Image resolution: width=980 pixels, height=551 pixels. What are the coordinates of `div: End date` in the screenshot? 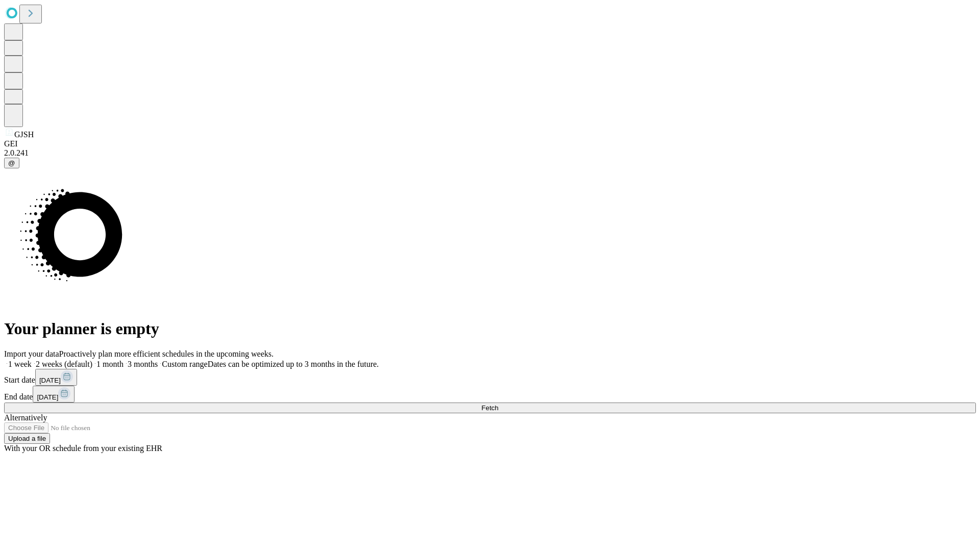 It's located at (490, 394).